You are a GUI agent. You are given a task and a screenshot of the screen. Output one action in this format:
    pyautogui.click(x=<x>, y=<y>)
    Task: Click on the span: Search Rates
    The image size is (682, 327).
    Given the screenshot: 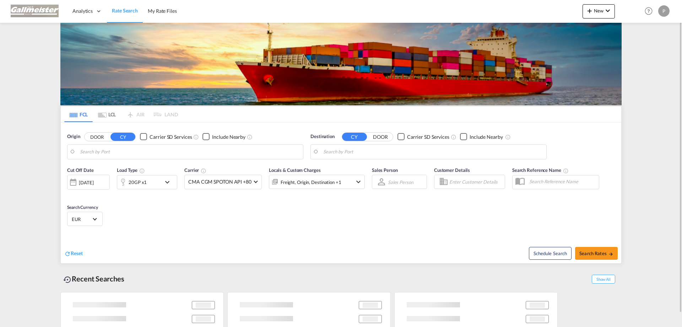 What is the action you would take?
    pyautogui.click(x=597, y=253)
    